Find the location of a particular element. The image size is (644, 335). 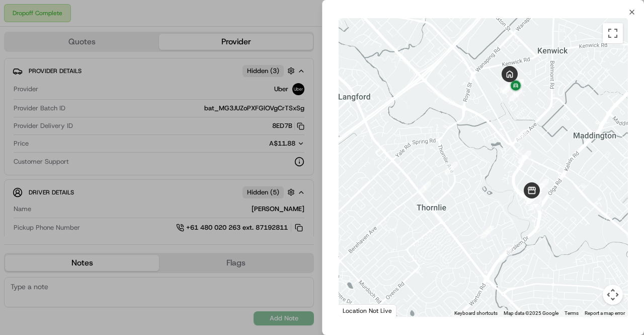

div: Location Not Live is located at coordinates (368, 310).